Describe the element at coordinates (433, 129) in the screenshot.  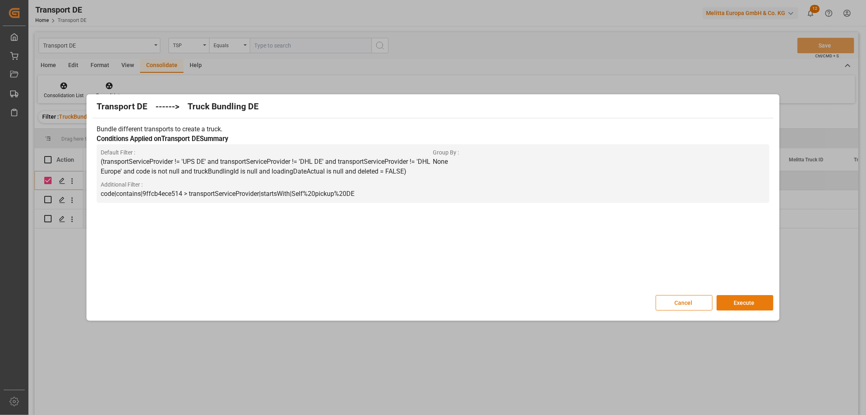
I see `p: Bundle different transports to create a truck.` at that location.